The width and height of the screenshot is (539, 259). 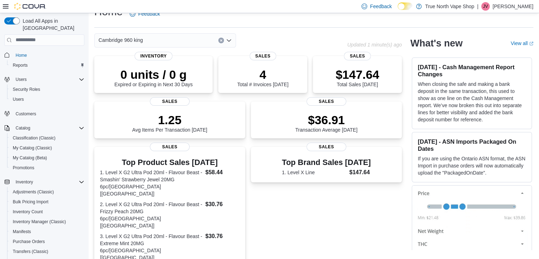 I want to click on a: Inventory Manager (Classic), so click(x=39, y=221).